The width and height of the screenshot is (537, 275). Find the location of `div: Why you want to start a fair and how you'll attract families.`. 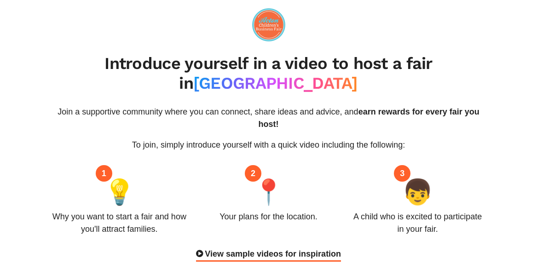

div: Why you want to start a fair and how you'll attract families. is located at coordinates (119, 223).